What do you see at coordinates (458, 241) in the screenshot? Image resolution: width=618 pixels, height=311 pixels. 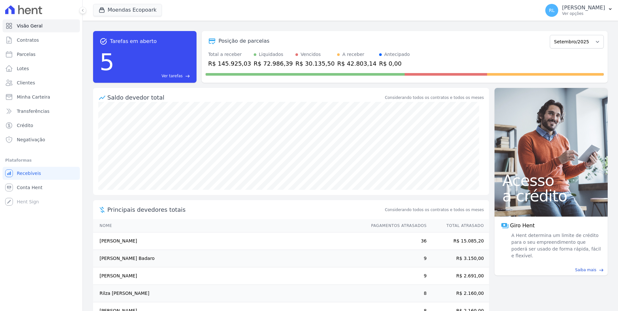 I see `td: R$ 15.085,20` at bounding box center [458, 241].